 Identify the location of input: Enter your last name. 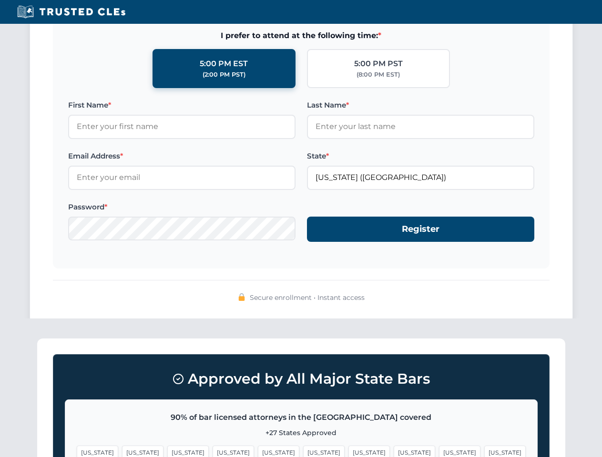
(420, 127).